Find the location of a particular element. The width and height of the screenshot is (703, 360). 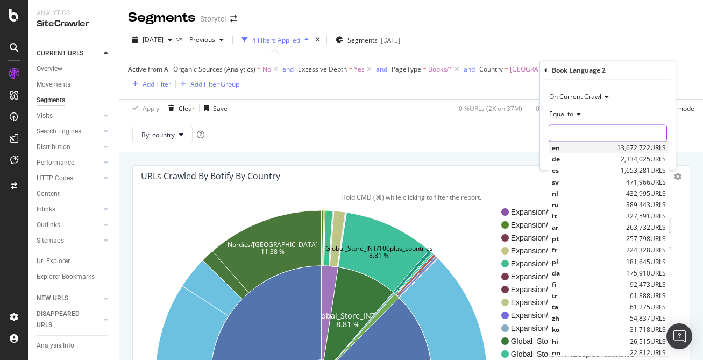

a: Visits is located at coordinates (68, 116).